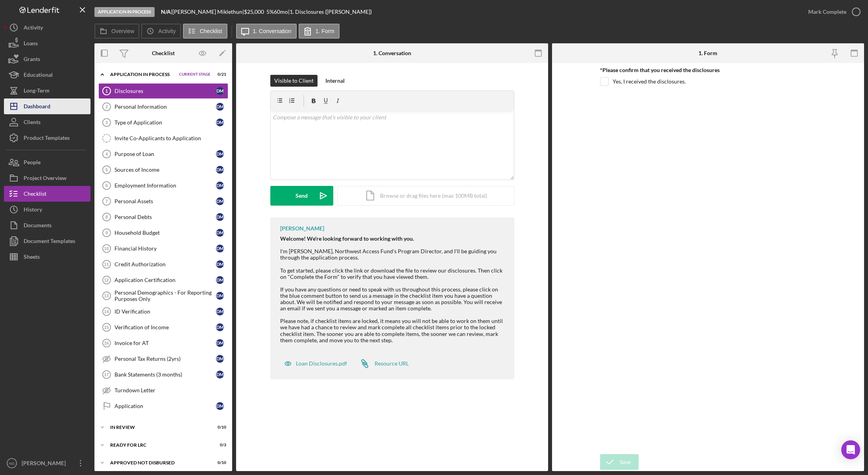 Image resolution: width=868 pixels, height=475 pixels. Describe the element at coordinates (195, 74) in the screenshot. I see `span: Current Stage` at that location.